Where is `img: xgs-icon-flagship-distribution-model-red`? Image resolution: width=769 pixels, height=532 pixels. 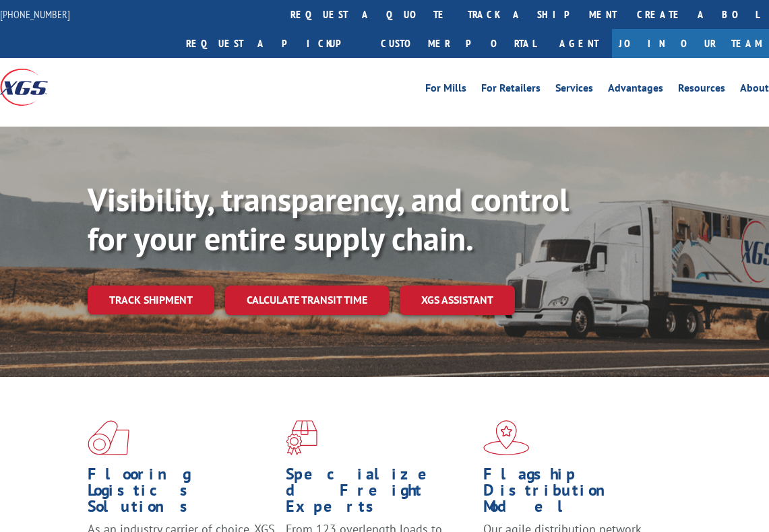 img: xgs-icon-flagship-distribution-model-red is located at coordinates (506, 438).